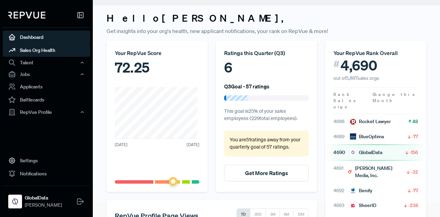 This screenshot has width=440, height=217. What do you see at coordinates (46, 37) in the screenshot?
I see `a: Dashboard` at bounding box center [46, 37].